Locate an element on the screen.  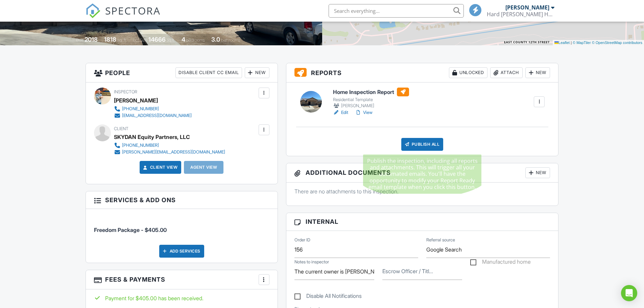
span: sq. ft. is located at coordinates (122, 40).